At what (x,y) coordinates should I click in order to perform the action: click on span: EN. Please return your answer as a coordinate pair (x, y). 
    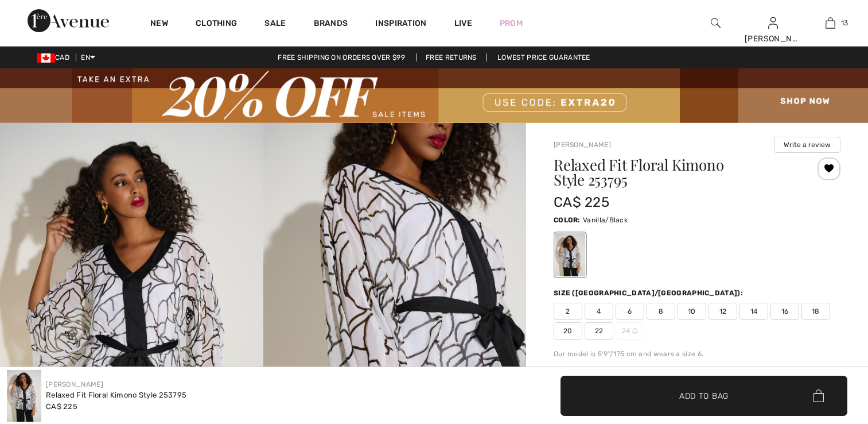
    Looking at the image, I should click on (87, 57).